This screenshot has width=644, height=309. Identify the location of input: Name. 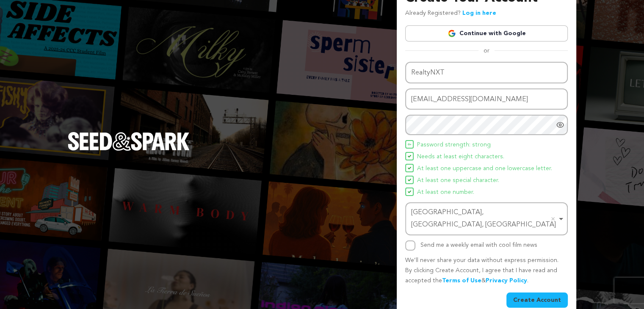
(487, 73).